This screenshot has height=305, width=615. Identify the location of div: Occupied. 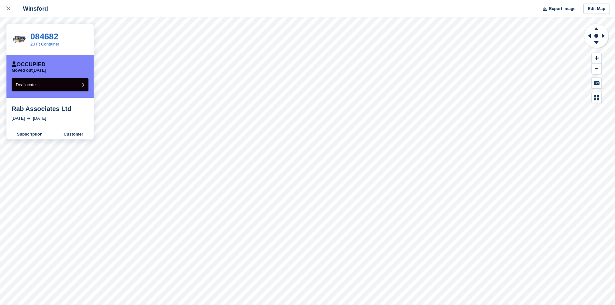
(28, 65).